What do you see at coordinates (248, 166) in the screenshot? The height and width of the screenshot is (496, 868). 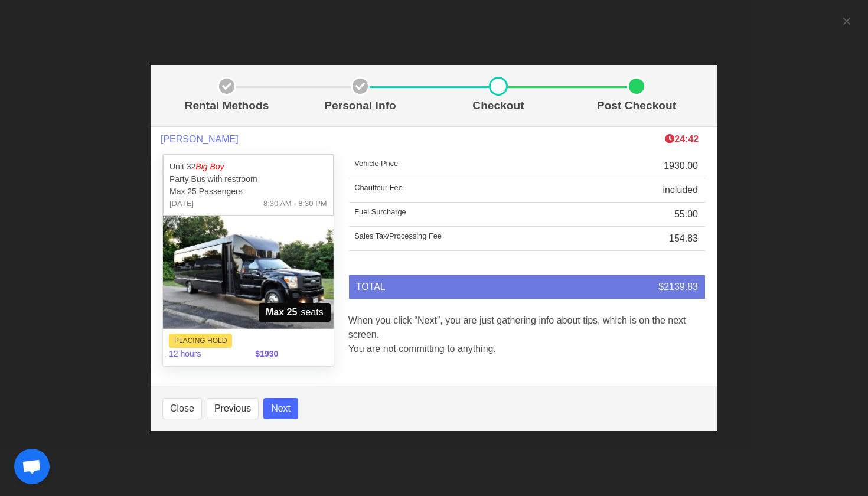 I see `p: Unit 32` at bounding box center [248, 166].